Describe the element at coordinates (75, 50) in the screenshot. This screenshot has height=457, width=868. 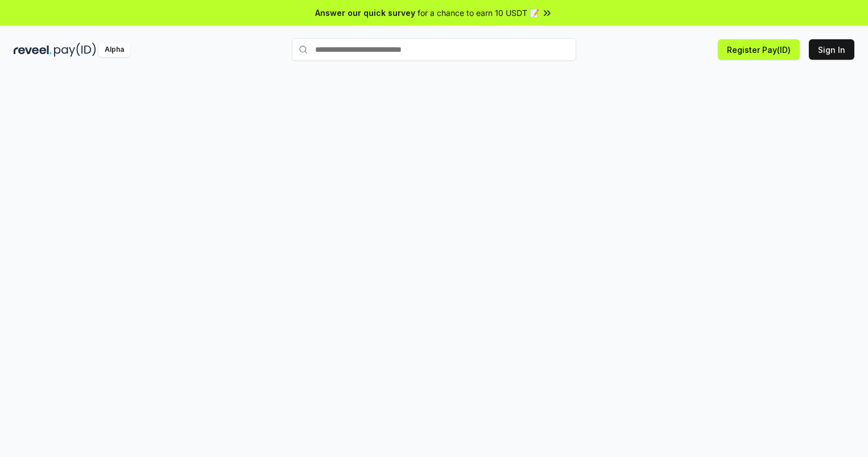
I see `img: pay_id` at that location.